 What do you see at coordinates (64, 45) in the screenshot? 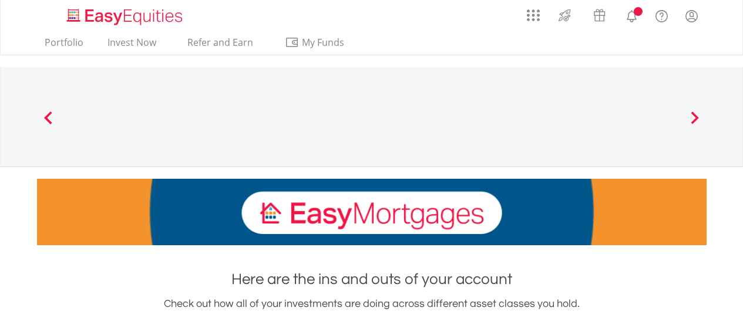
I see `a: Portfolio` at bounding box center [64, 45].